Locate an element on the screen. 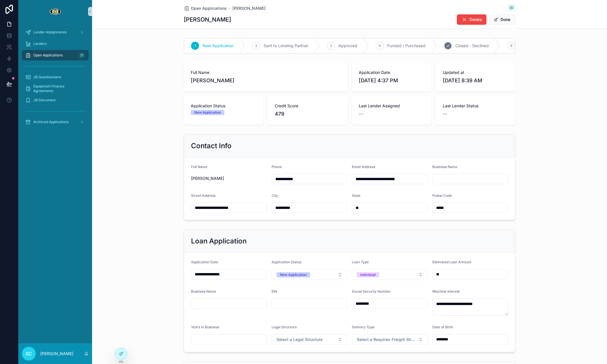 The width and height of the screenshot is (607, 364). a: JB Document is located at coordinates (56, 100).